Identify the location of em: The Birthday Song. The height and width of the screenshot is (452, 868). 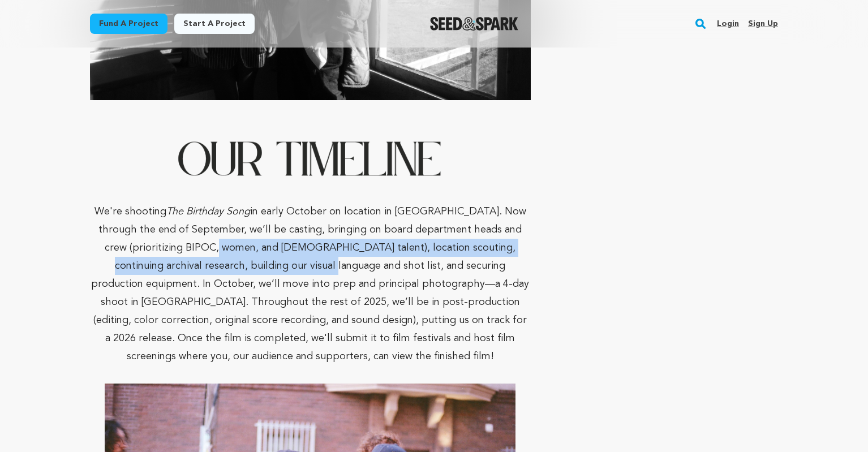
(208, 212).